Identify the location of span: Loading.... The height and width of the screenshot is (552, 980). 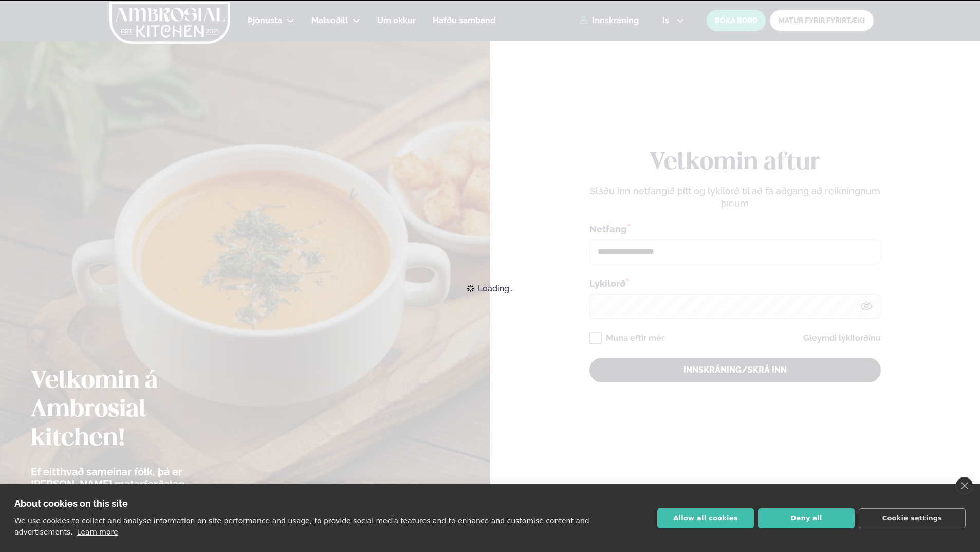
(495, 289).